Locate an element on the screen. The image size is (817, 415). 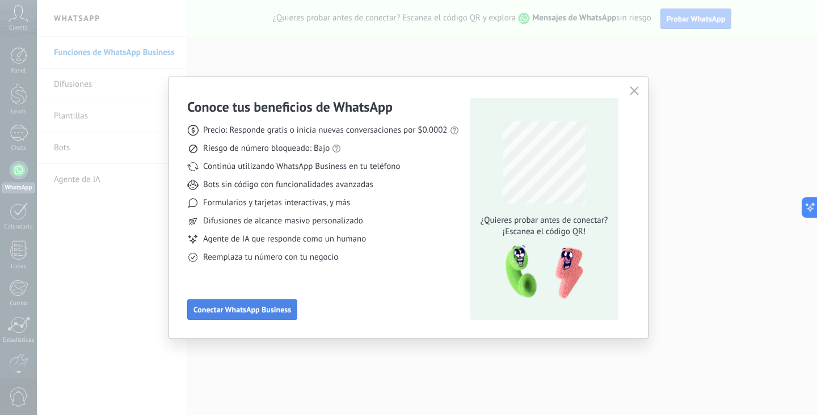
span: Conectar WhatsApp Business is located at coordinates (242, 310).